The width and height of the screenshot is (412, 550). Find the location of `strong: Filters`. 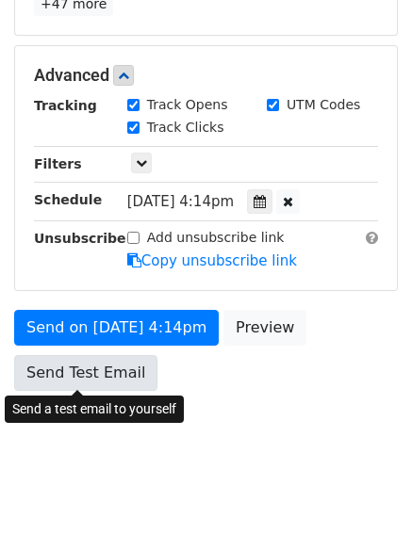

strong: Filters is located at coordinates (57, 164).